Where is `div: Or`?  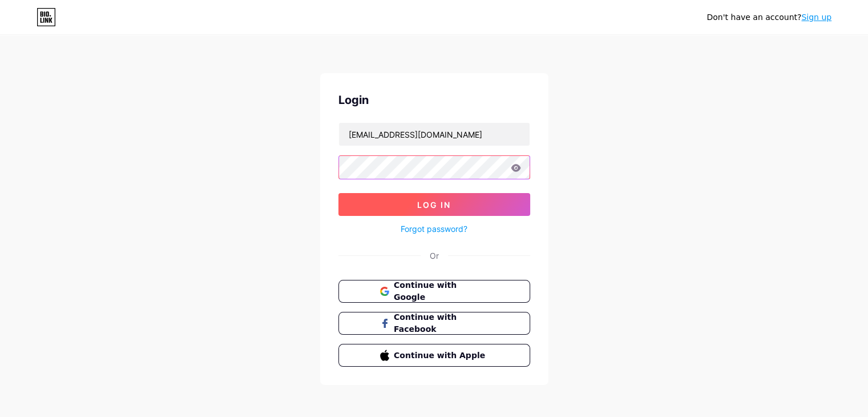 div: Or is located at coordinates (434, 255).